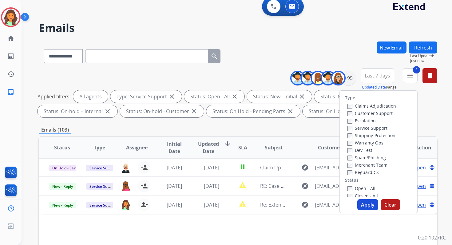  I want to click on button: Last 7 days, so click(377, 76).